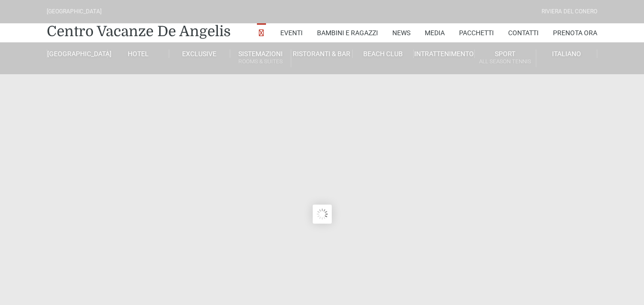 Image resolution: width=644 pixels, height=305 pixels. What do you see at coordinates (476, 33) in the screenshot?
I see `a: Pacchetti` at bounding box center [476, 33].